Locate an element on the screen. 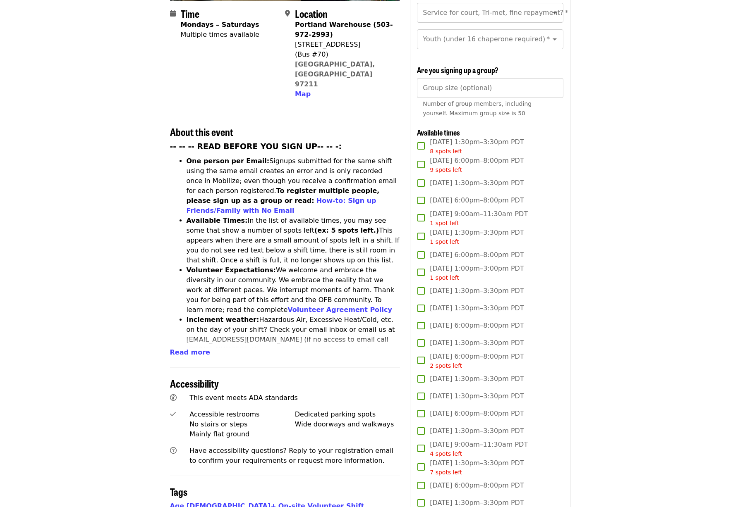 The height and width of the screenshot is (507, 740). strong: -- -- -- READ BEFORE YOU SIGN UP-- -- -: is located at coordinates (256, 146).